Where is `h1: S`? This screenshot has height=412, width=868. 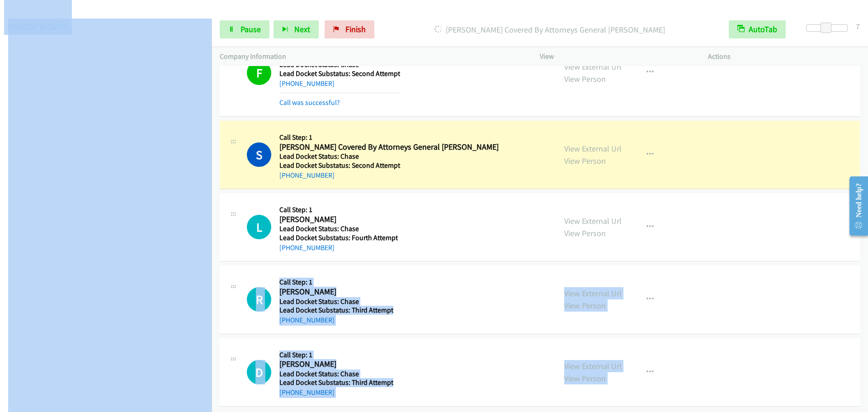
h1: S is located at coordinates (259, 155).